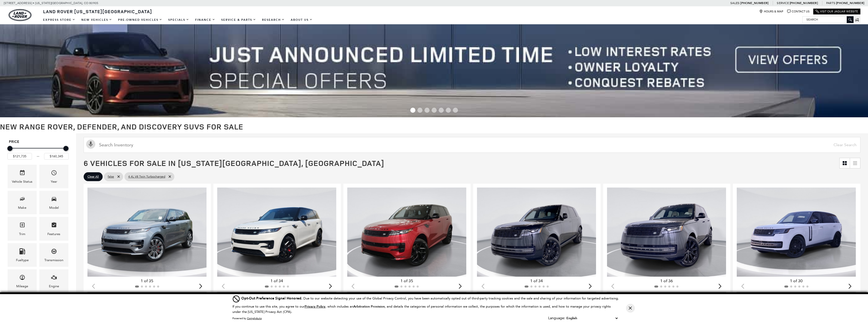  I want to click on a: Contact Us, so click(798, 12).